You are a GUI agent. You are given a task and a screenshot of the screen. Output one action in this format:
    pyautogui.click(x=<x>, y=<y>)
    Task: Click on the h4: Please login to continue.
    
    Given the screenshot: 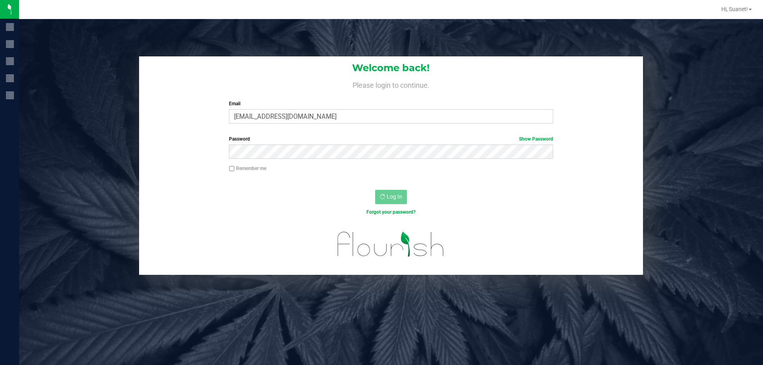 What is the action you would take?
    pyautogui.click(x=391, y=84)
    